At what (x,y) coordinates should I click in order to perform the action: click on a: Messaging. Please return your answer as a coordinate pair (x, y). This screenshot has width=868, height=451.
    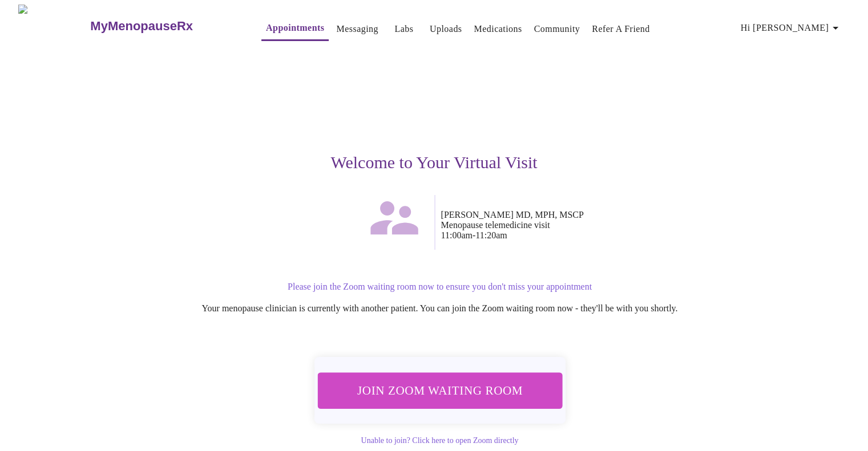
    Looking at the image, I should click on (357, 29).